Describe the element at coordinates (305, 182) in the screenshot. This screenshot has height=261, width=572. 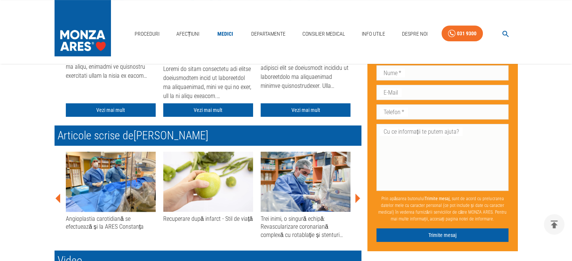
I see `img: Trei inimi, o singură echipă: Revascularizare coronariană complexă cu rotablație și stenturi mult...` at that location.